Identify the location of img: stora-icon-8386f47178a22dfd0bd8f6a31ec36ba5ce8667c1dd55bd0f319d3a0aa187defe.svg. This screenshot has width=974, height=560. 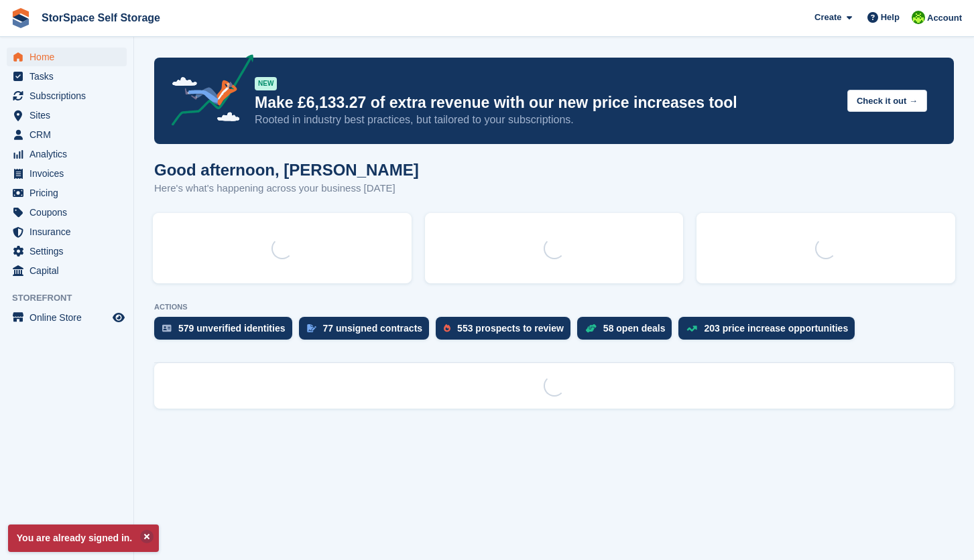
(21, 18).